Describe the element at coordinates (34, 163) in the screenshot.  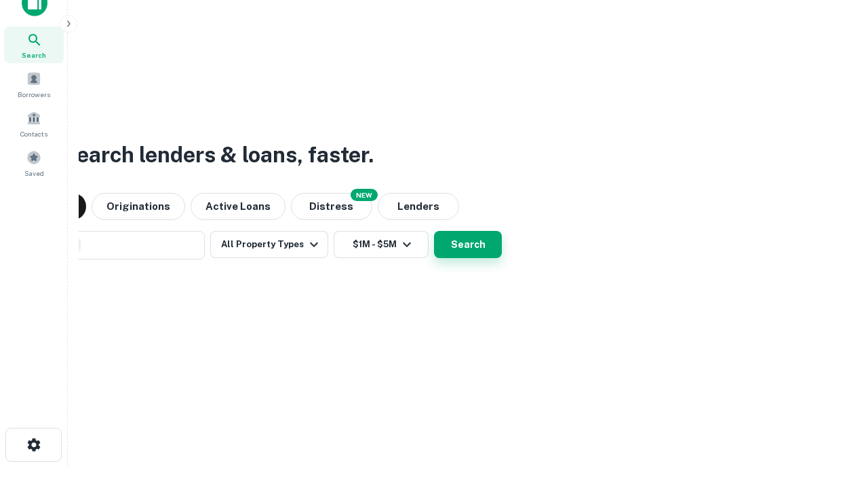
I see `a: Saved` at that location.